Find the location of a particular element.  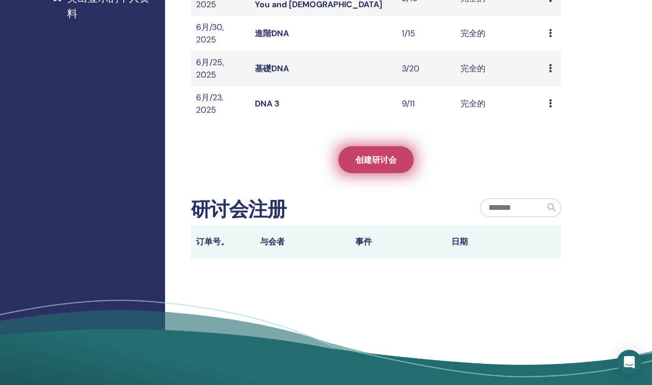

th: 日期 is located at coordinates (495, 242).